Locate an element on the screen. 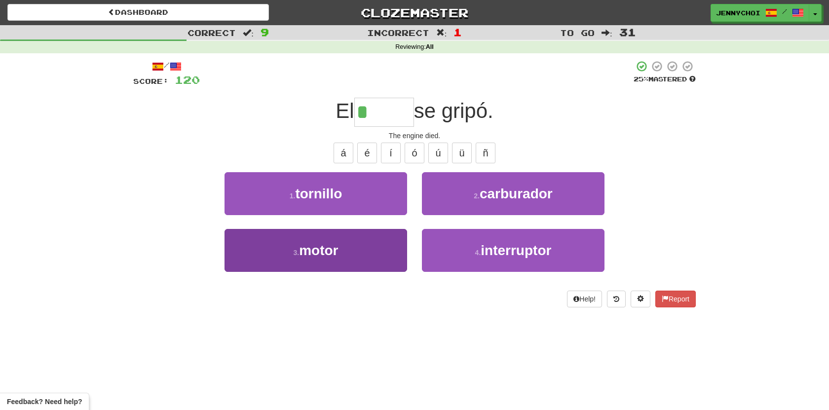 This screenshot has height=410, width=829. span: 9 is located at coordinates (265, 32).